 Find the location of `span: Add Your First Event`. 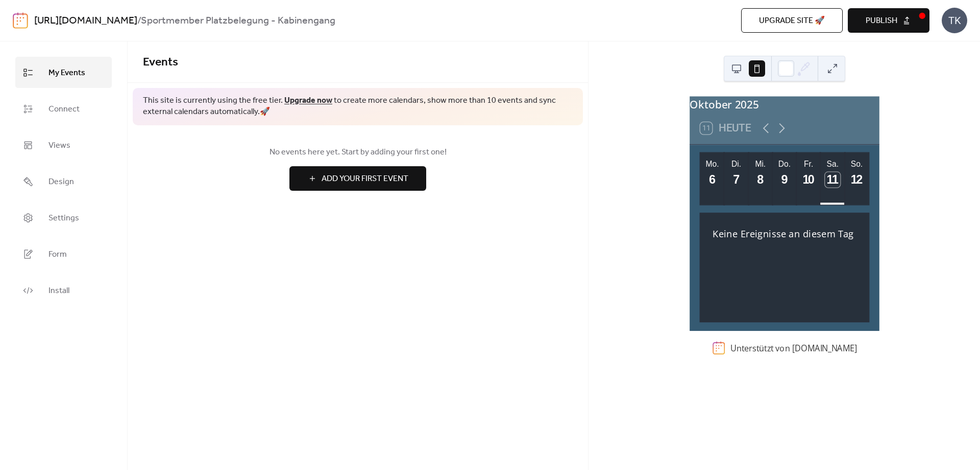

span: Add Your First Event is located at coordinates (365, 179).